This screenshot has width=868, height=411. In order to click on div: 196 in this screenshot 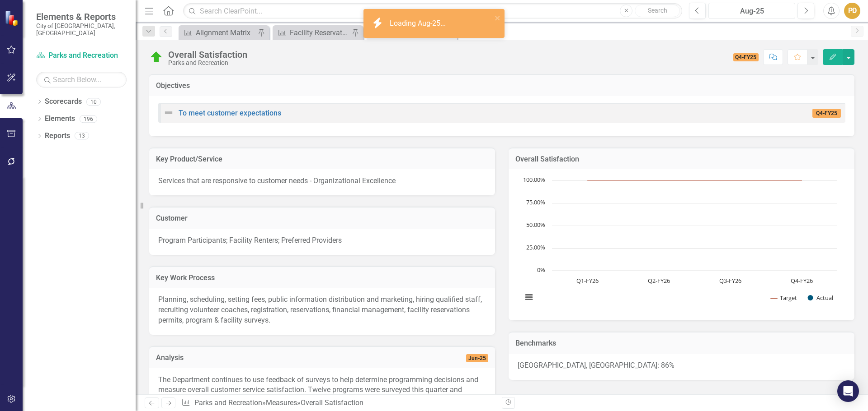, I will do `click(88, 118)`.